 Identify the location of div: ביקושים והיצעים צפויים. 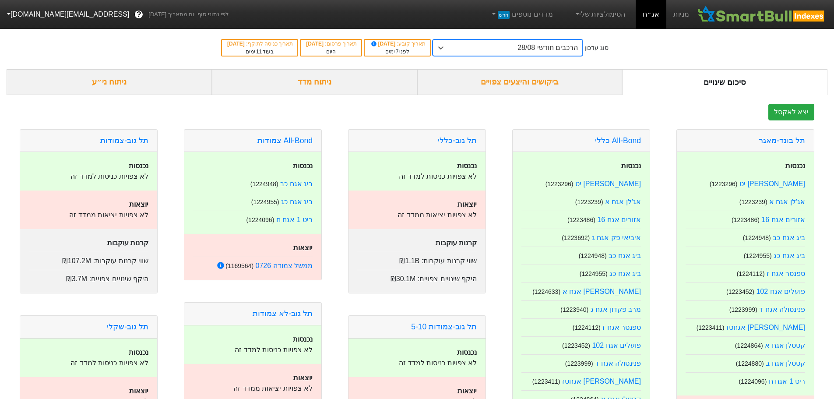
(520, 82).